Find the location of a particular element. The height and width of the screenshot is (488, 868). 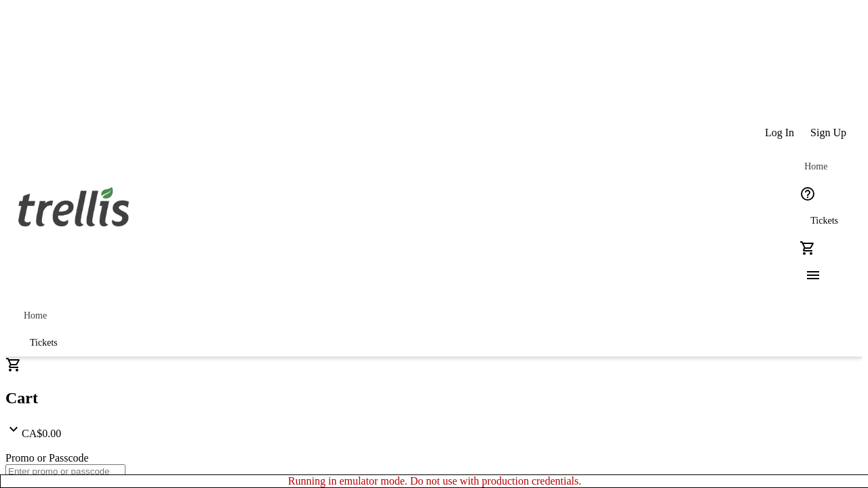

span: Sign Up is located at coordinates (828, 133).